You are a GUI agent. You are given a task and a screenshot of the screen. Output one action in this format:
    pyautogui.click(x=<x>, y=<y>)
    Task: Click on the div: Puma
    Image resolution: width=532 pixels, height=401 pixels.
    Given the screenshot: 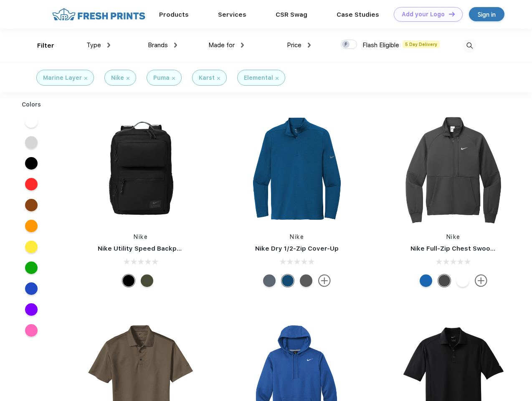 What is the action you would take?
    pyautogui.click(x=161, y=77)
    